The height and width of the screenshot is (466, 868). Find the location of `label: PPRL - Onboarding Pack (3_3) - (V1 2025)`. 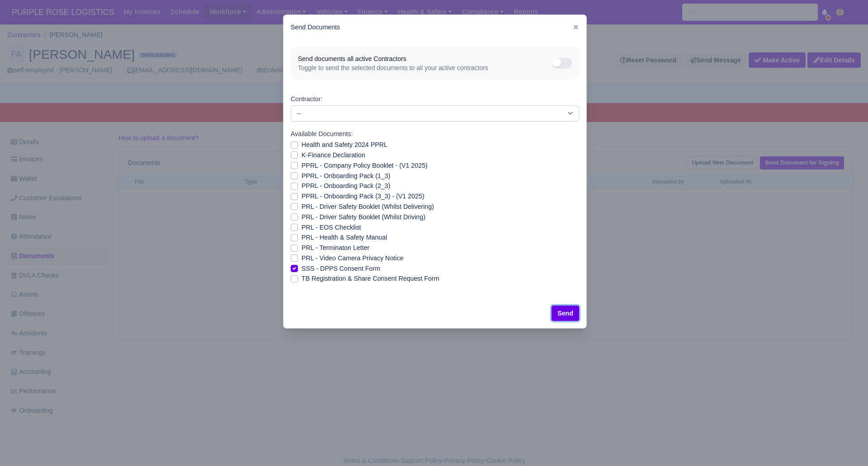

label: PPRL - Onboarding Pack (3_3) - (V1 2025) is located at coordinates (363, 196).